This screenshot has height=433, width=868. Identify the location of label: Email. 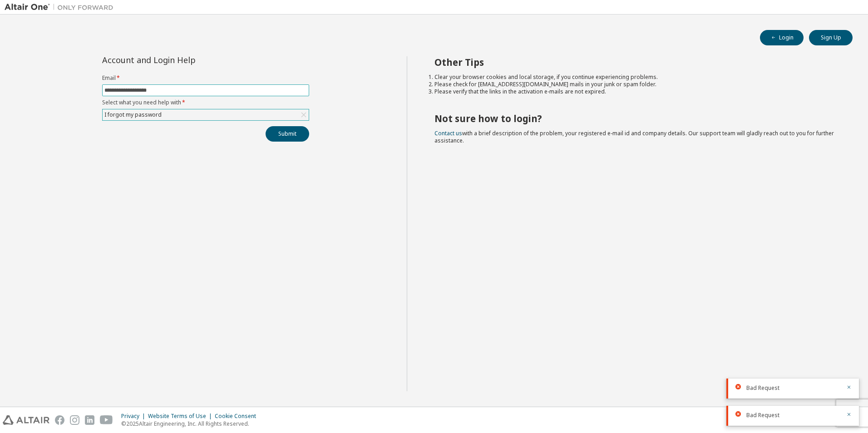
(206, 78).